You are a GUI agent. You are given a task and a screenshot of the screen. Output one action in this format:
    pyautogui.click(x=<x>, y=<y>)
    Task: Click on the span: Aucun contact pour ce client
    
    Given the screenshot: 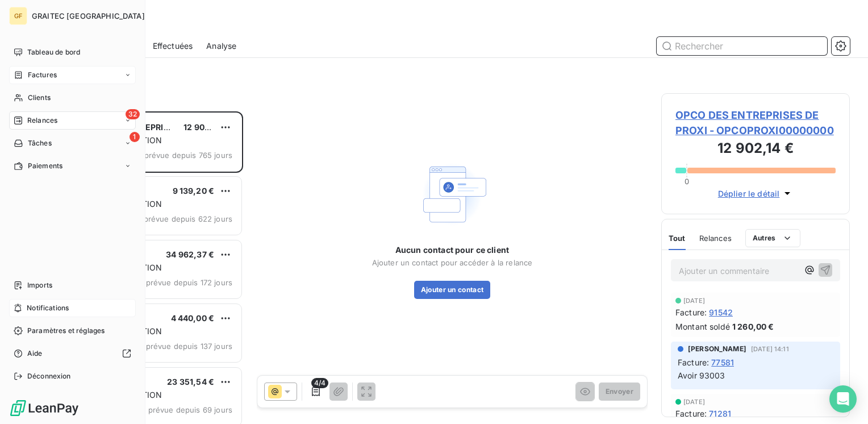 What is the action you would take?
    pyautogui.click(x=452, y=250)
    